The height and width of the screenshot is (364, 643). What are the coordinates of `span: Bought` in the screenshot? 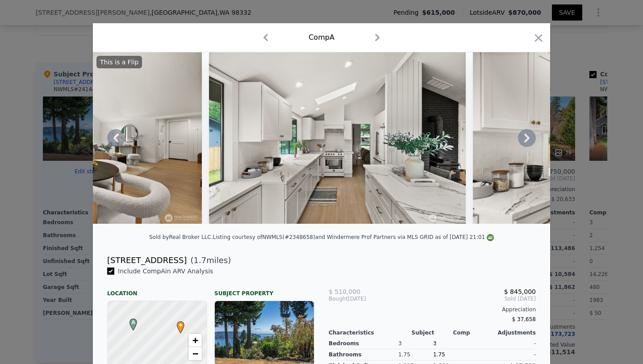 It's located at (338, 299).